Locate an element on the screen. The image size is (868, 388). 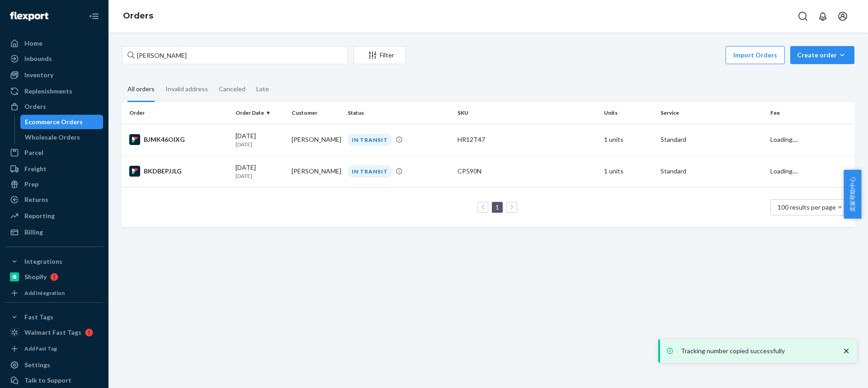
span: 卖家帮助中心 is located at coordinates (852, 194).